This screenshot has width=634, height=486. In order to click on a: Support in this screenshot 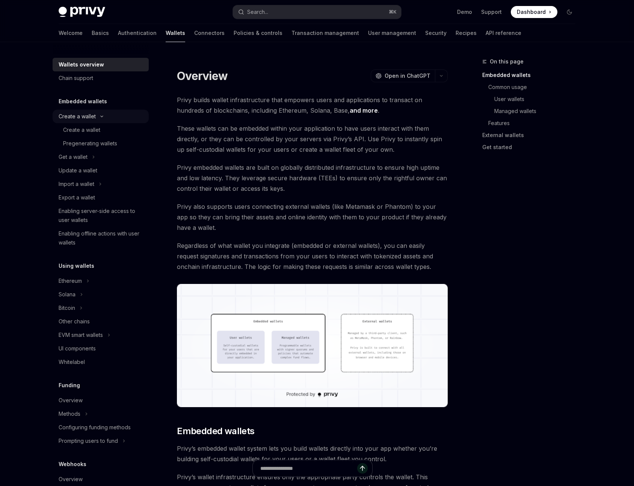, I will do `click(491, 12)`.